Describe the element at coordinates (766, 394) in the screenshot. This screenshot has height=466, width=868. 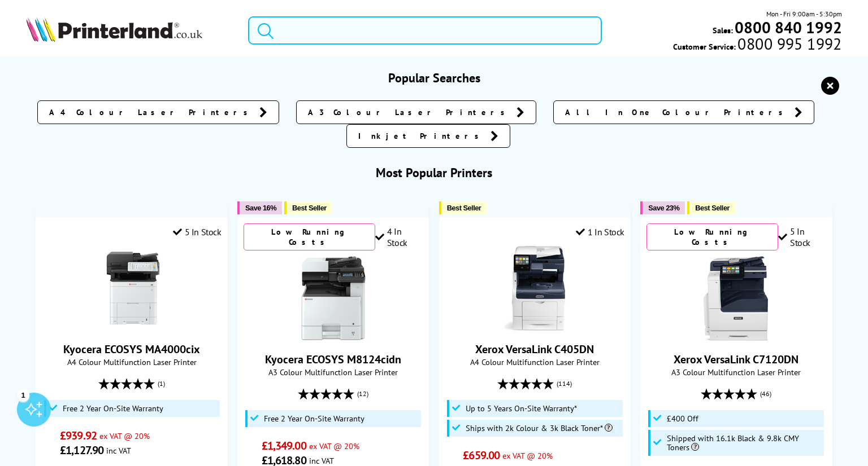
I see `span: (46)` at that location.